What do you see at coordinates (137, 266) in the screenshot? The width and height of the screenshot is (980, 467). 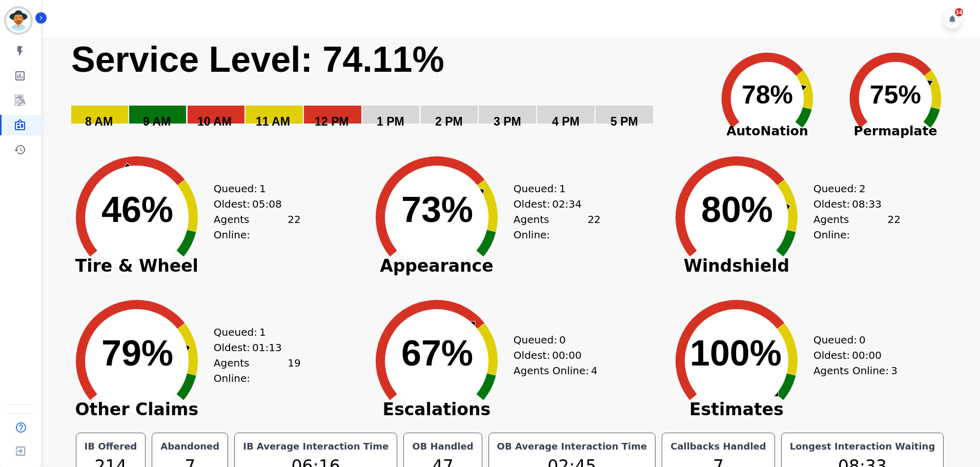 I see `span: Tire & Wheel` at bounding box center [137, 266].